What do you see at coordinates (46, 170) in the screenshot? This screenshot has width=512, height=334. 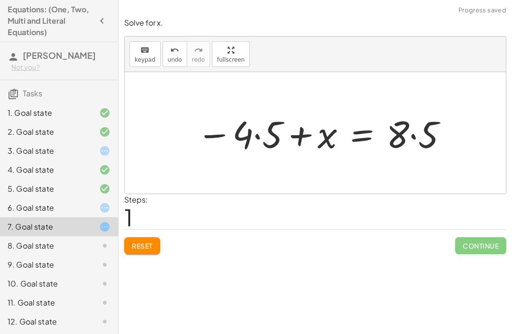 I see `div: 4. Goal state` at bounding box center [46, 170].